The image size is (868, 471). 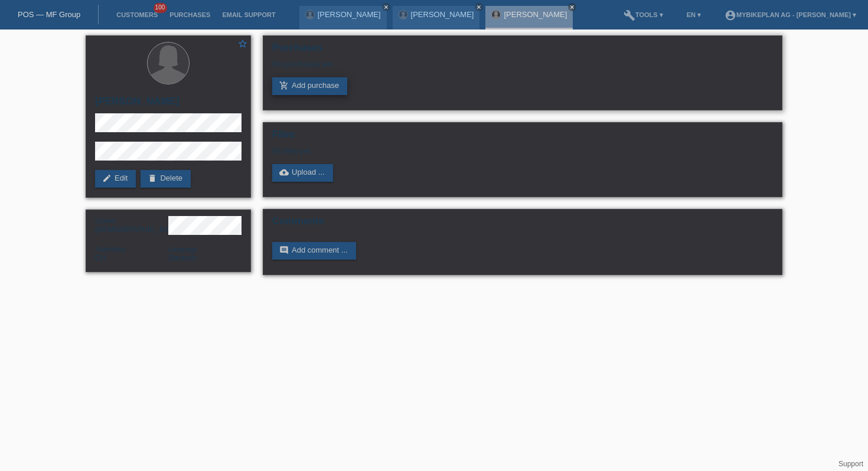 I want to click on i: delete, so click(x=153, y=178).